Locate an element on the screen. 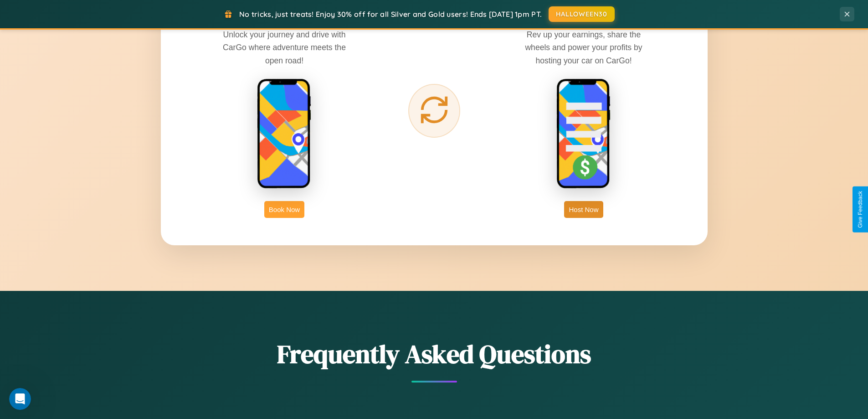  h2: Frequently Asked Questions is located at coordinates (434, 353).